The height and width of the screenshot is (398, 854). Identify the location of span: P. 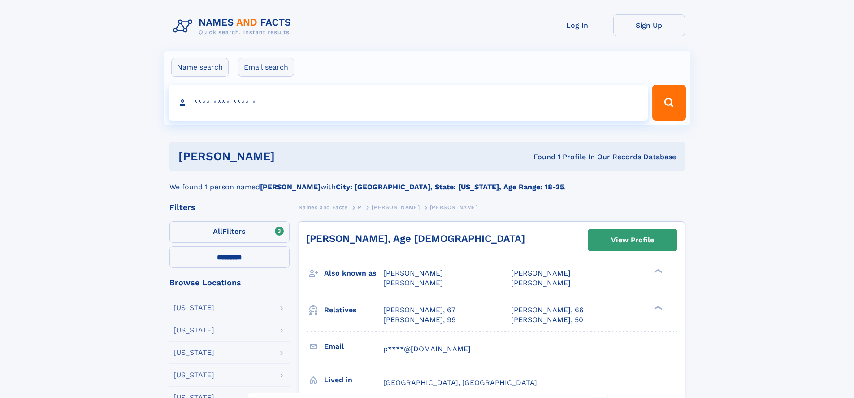
(360, 207).